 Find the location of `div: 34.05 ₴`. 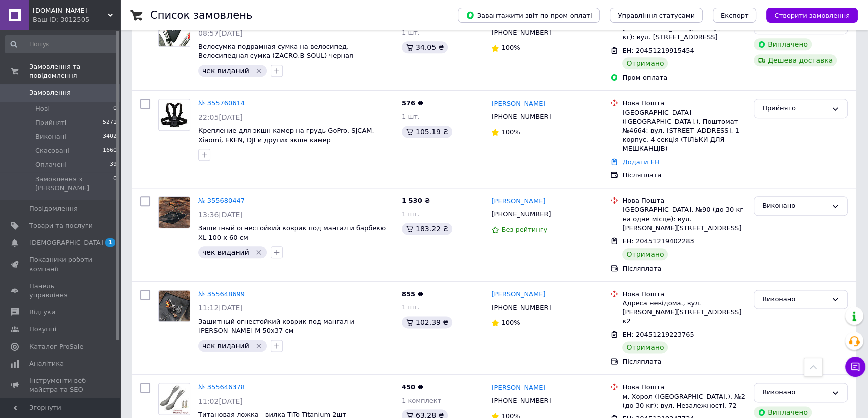

div: 34.05 ₴ is located at coordinates (424, 47).